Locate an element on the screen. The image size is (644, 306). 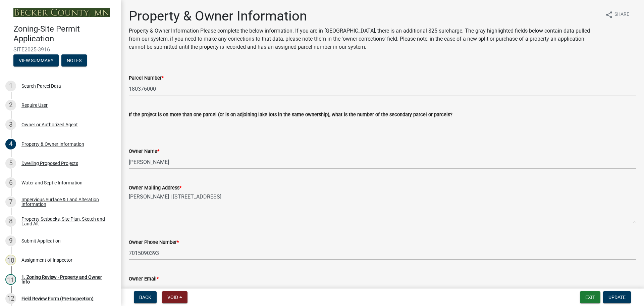
div: Property & Owner Information is located at coordinates (52, 144).